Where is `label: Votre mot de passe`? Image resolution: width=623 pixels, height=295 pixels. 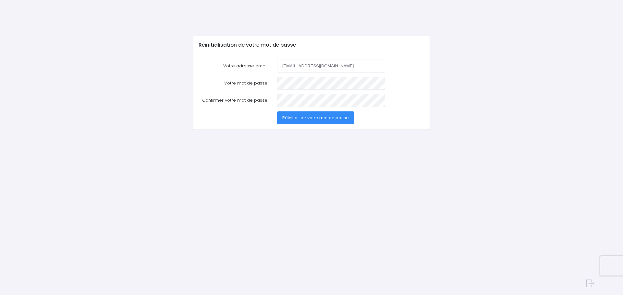
label: Votre mot de passe is located at coordinates (233, 83).